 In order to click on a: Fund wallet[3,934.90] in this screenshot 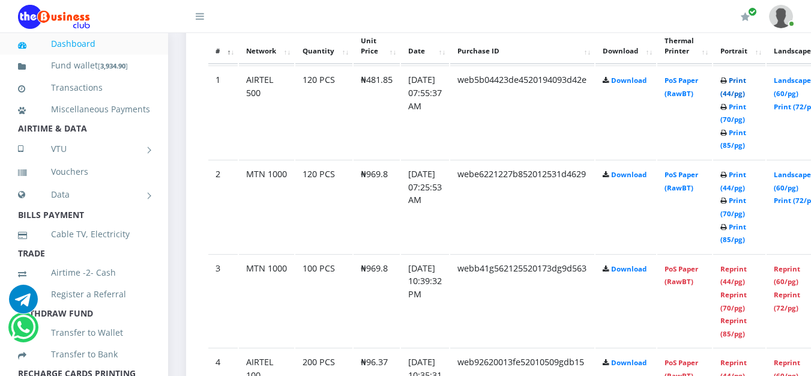, I will do `click(84, 65)`.